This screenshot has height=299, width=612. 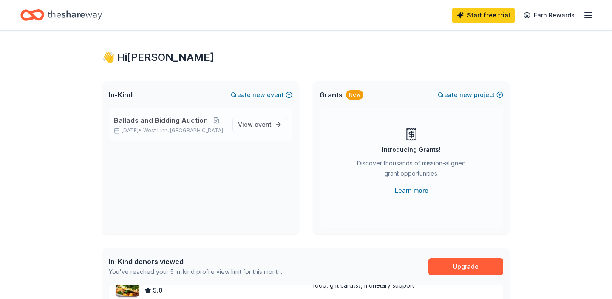 What do you see at coordinates (483, 15) in the screenshot?
I see `a: Start free trial` at bounding box center [483, 15].